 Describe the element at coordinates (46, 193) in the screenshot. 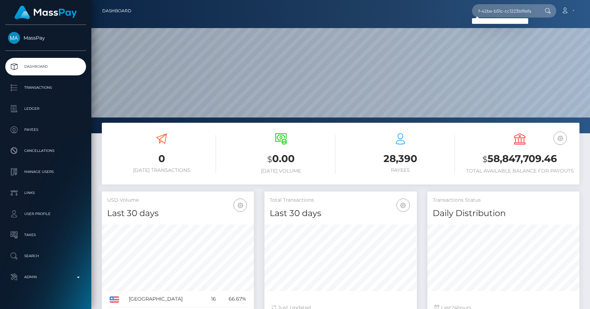

I see `a: Links` at that location.